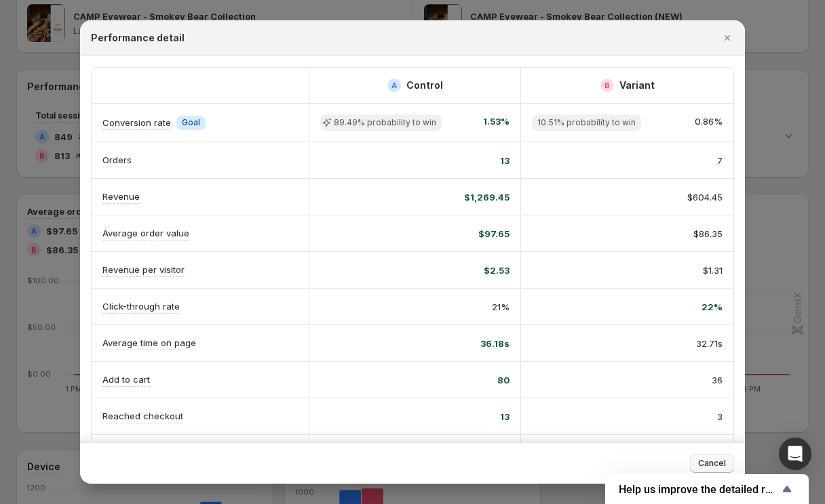 The image size is (825, 504). What do you see at coordinates (709, 344) in the screenshot?
I see `span: 32.71s` at bounding box center [709, 344].